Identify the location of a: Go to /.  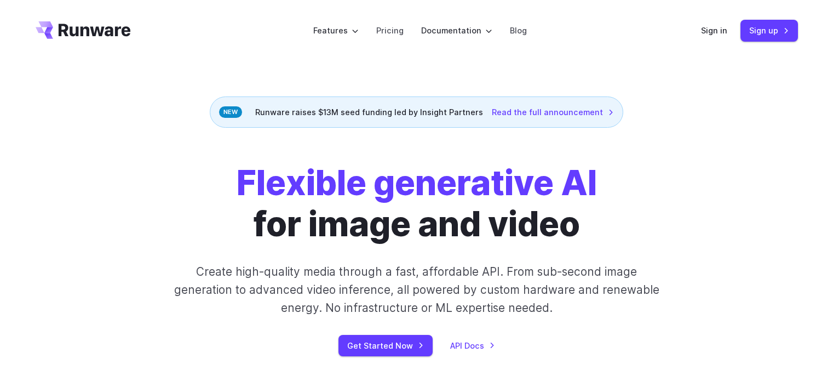
(83, 30).